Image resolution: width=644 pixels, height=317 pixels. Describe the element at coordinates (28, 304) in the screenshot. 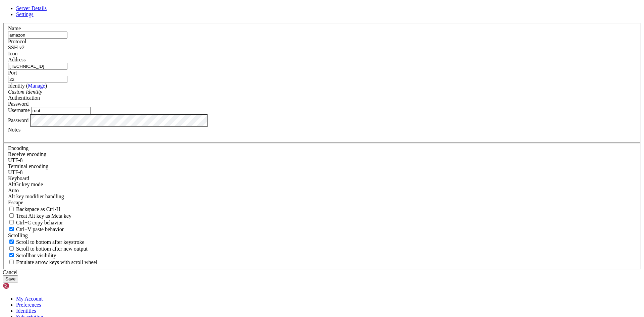

I see `a: Preferences` at that location.